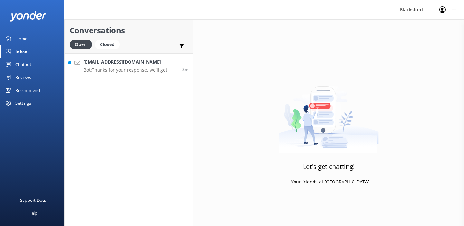 The height and width of the screenshot is (226, 464). I want to click on div: Chatbot, so click(23, 64).